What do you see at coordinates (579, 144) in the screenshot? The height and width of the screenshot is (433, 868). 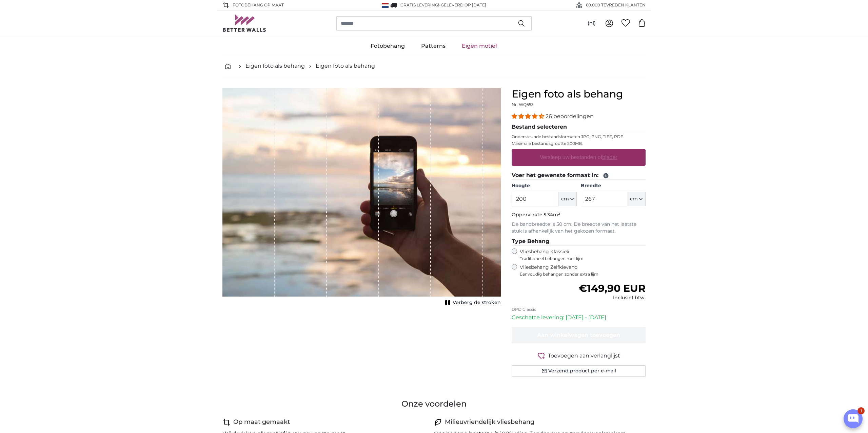 I see `p: Maximale bestandsgrootte 200MB.` at bounding box center [579, 144].